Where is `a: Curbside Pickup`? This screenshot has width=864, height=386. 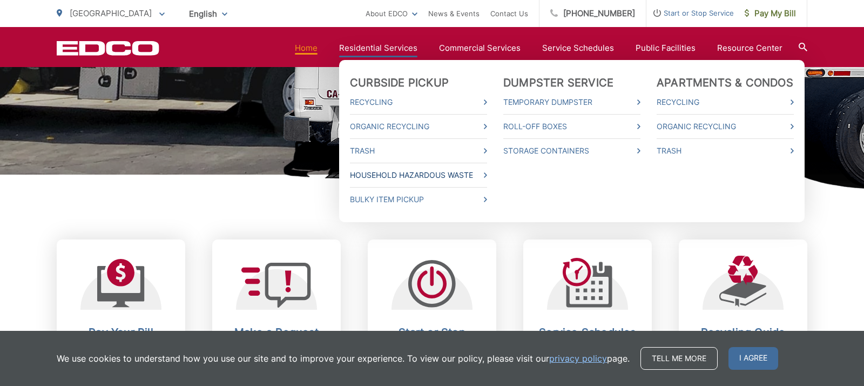 a: Curbside Pickup is located at coordinates (399, 83).